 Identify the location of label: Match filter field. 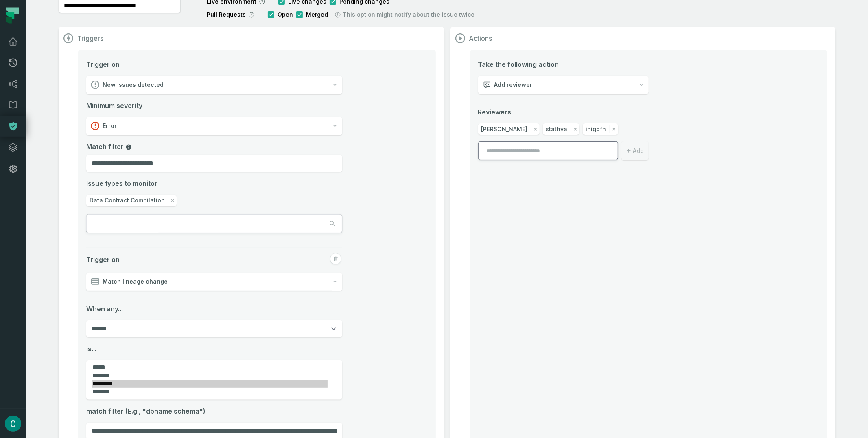
(214, 147).